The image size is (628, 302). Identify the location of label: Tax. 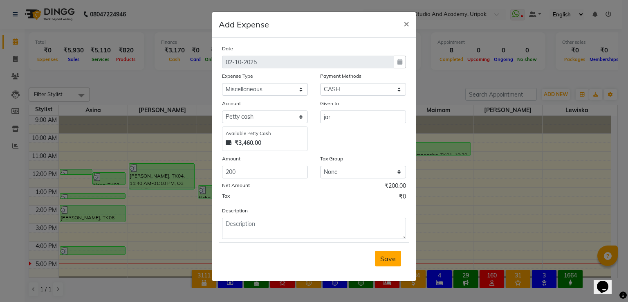
(226, 196).